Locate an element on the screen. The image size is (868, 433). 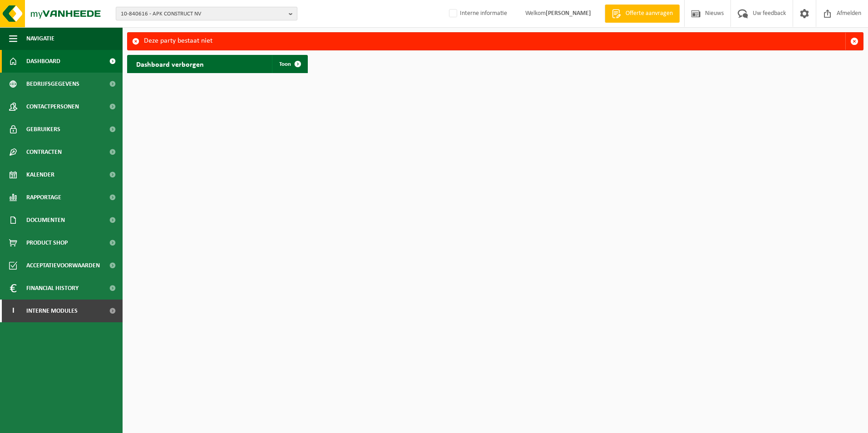
span: Toon is located at coordinates (285, 64).